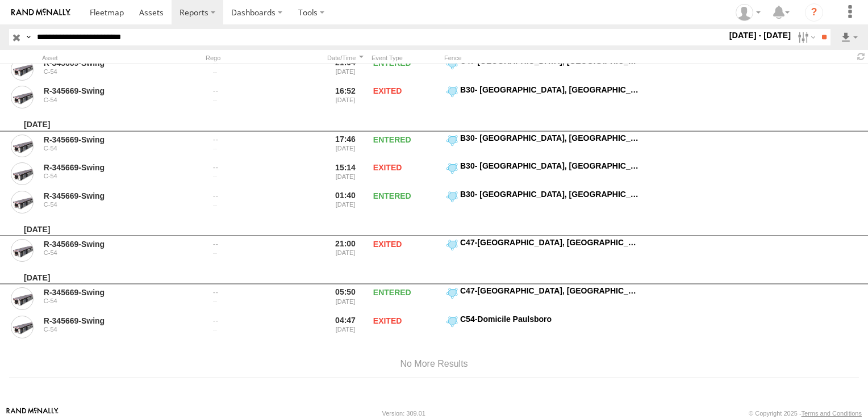  Describe the element at coordinates (805, 37) in the screenshot. I see `label: Search Filter Options` at that location.